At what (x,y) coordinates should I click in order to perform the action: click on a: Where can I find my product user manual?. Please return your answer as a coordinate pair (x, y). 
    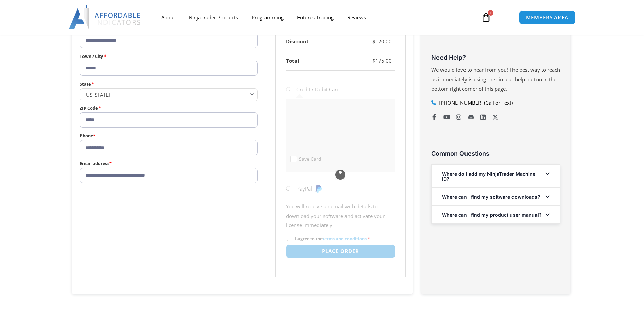
    Looking at the image, I should click on (492, 214).